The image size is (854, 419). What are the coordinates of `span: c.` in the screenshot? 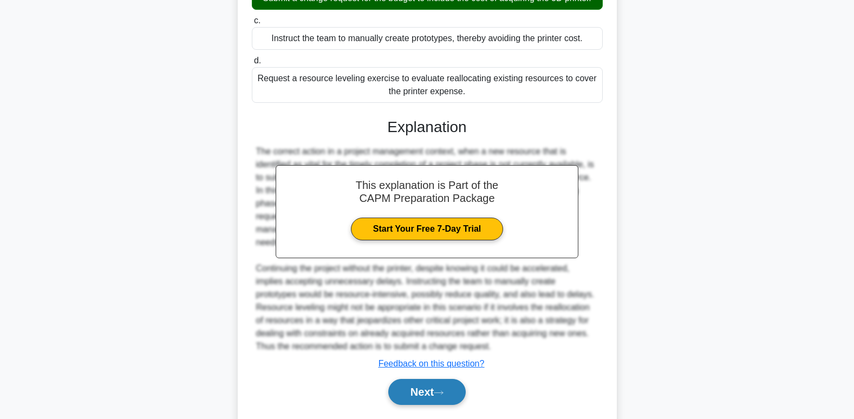 It's located at (257, 20).